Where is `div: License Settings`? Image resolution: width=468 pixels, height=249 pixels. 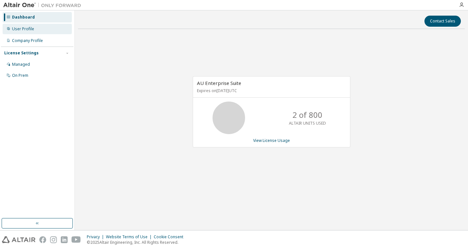
div: License Settings is located at coordinates (21, 53).